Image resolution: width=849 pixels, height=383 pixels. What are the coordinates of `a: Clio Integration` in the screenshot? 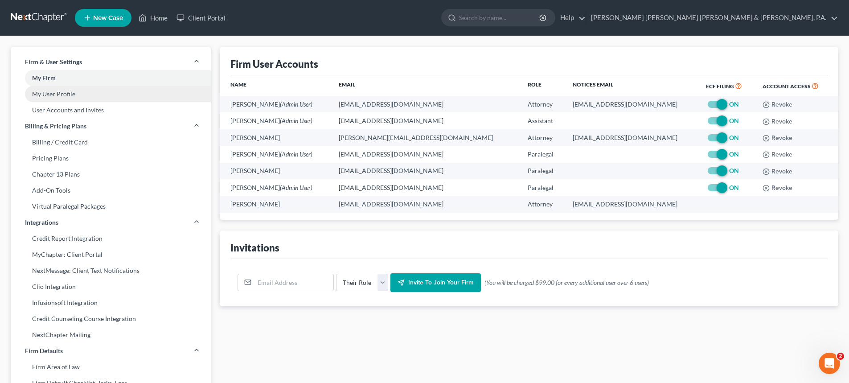 It's located at (111, 287).